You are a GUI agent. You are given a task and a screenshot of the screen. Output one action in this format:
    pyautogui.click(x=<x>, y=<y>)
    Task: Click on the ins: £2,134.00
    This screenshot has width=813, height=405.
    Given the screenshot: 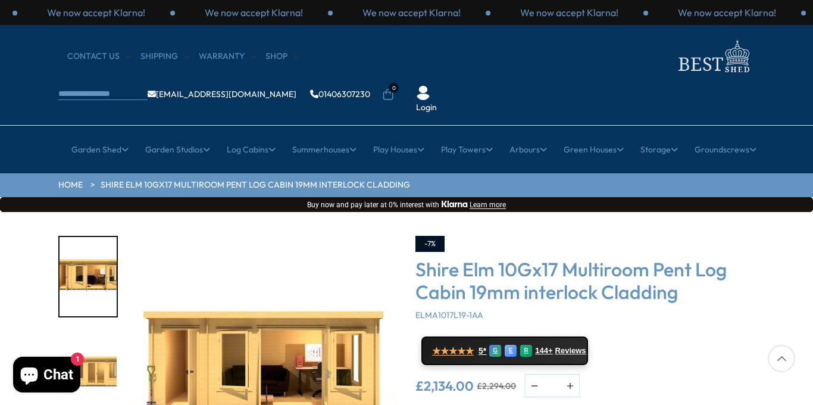 What is the action you would take?
    pyautogui.click(x=444, y=386)
    